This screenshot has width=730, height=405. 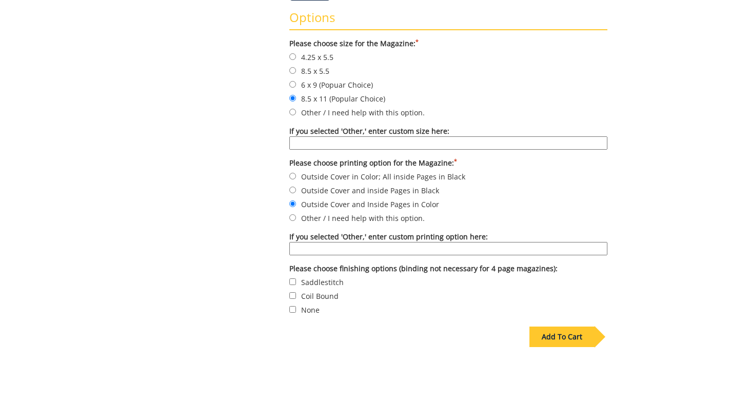 What do you see at coordinates (448, 138) in the screenshot?
I see `label: If you selected 'Other,' enter custom size here:` at bounding box center [448, 138].